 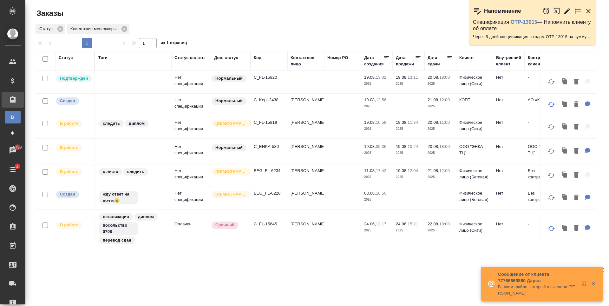 What do you see at coordinates (73, 78) in the screenshot?
I see `div: Выставляет КМ после уточнения всех необходимых деталей и получения согласия клиента на запуск. С ...` at bounding box center [73, 78].